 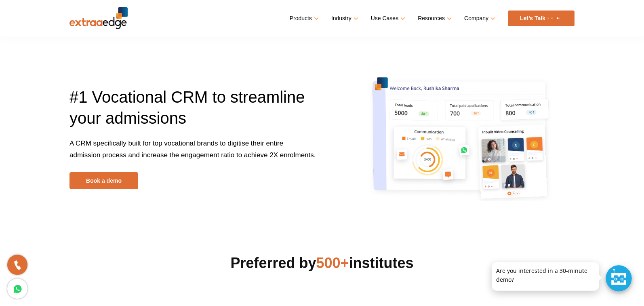 I want to click on a: Resources, so click(x=434, y=18).